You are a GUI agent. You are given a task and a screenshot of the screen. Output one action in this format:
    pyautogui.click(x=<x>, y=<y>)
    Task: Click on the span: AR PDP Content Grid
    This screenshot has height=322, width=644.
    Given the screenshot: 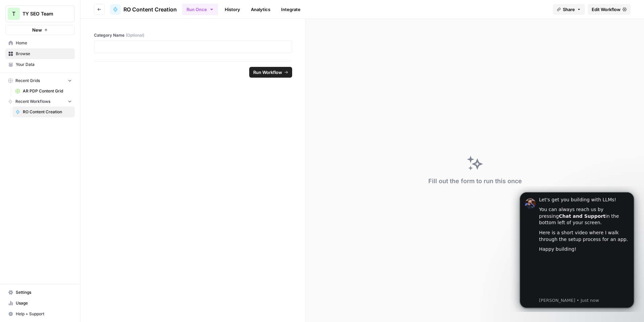 What is the action you would take?
    pyautogui.click(x=48, y=91)
    